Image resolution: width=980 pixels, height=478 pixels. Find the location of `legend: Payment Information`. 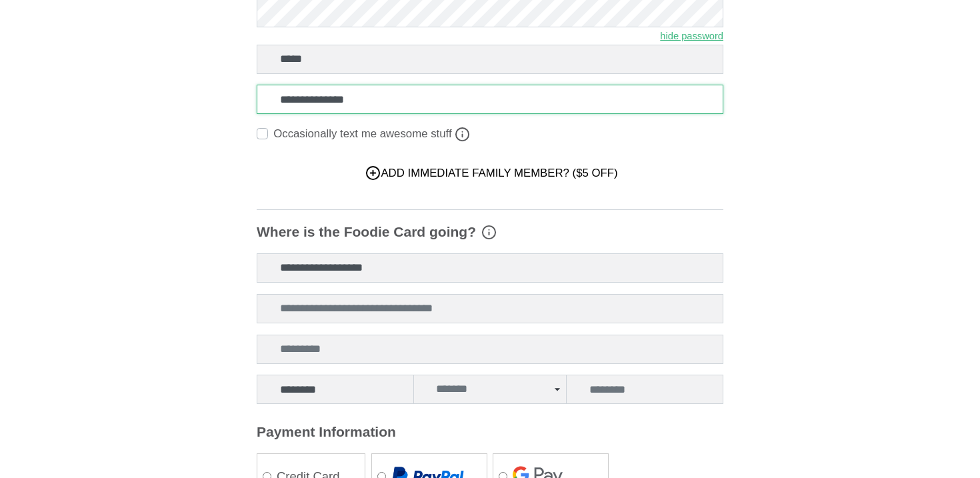

legend: Payment Information is located at coordinates (490, 432).